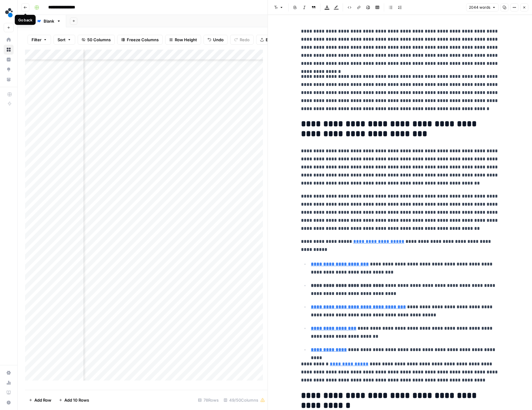 Image resolution: width=532 pixels, height=410 pixels. I want to click on button: 50 Columns, so click(97, 40).